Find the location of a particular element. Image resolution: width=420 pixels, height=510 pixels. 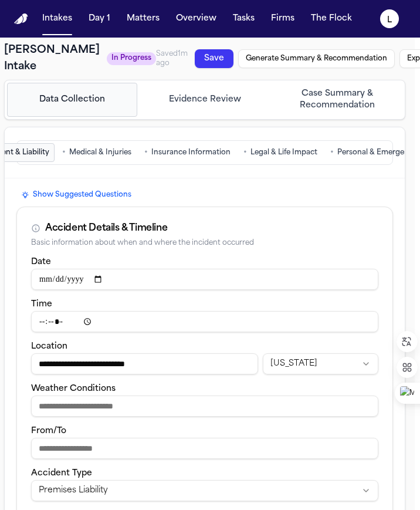

a: Matters is located at coordinates (143, 19).